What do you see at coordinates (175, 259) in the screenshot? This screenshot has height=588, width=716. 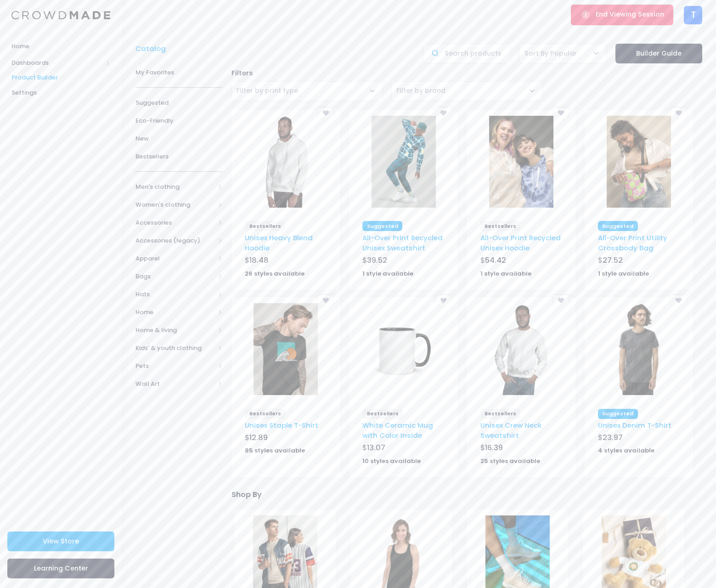 I see `span: Apparel` at bounding box center [175, 259].